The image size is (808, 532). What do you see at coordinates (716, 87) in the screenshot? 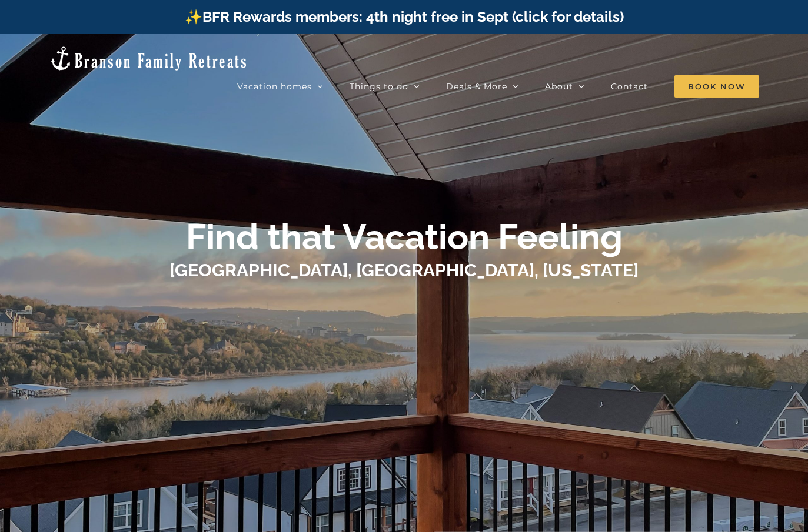
I see `span: Book Now` at bounding box center [716, 87].